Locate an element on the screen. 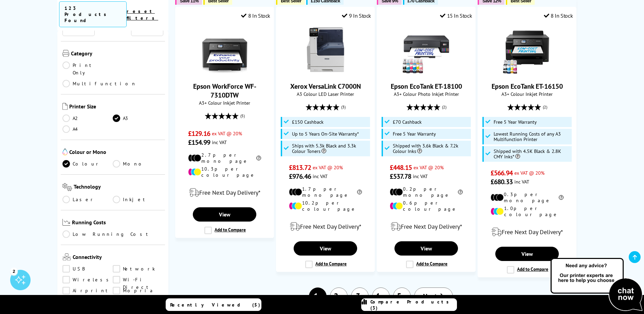 The width and height of the screenshot is (644, 314). a: 5 is located at coordinates (402, 296).